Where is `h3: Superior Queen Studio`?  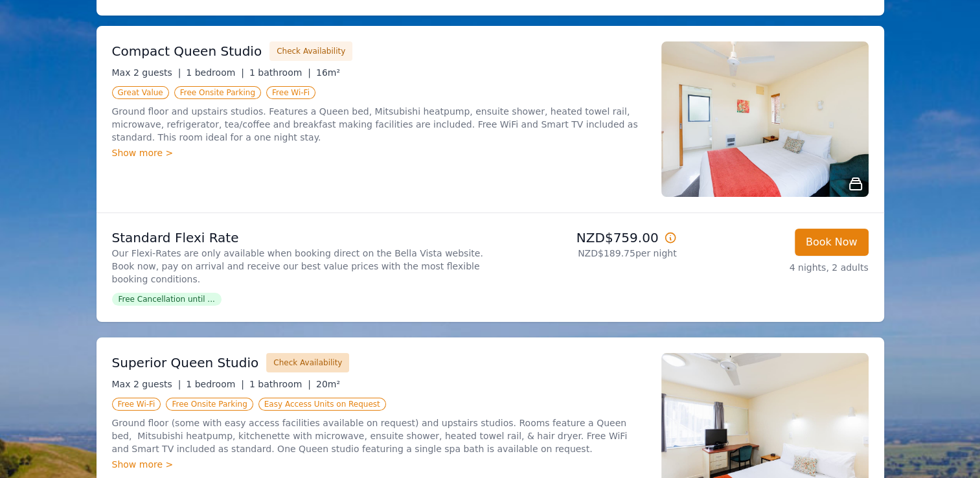
h3: Superior Queen Studio is located at coordinates (185, 363).